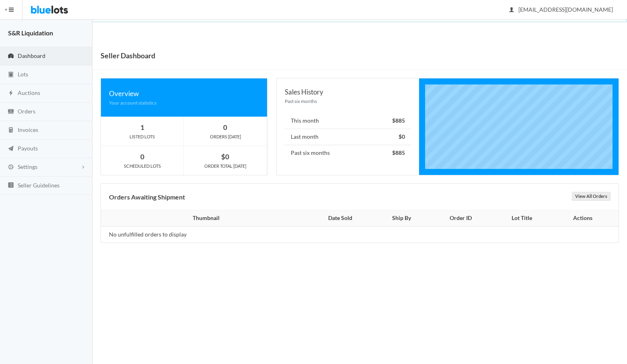  Describe the element at coordinates (348, 92) in the screenshot. I see `div: Sales History` at that location.